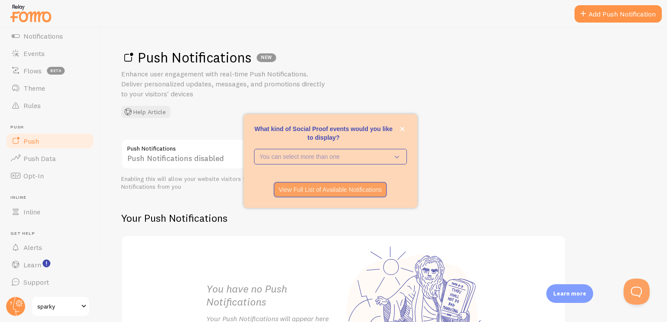 The image size is (667, 322). Describe the element at coordinates (330, 157) in the screenshot. I see `button: You can select more than one` at that location.